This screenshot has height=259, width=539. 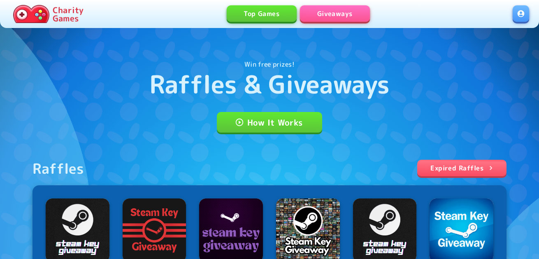 I want to click on img: Charity.Games, so click(x=31, y=14).